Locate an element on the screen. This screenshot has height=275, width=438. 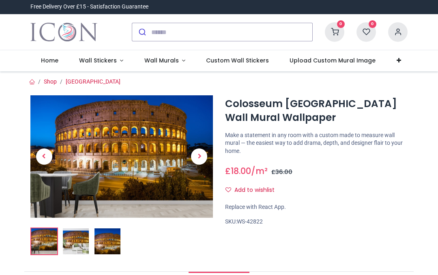
button: Submit is located at coordinates (142, 32).